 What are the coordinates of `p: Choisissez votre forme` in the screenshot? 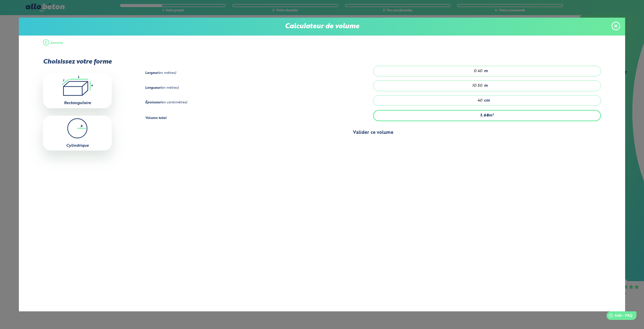 It's located at (77, 62).